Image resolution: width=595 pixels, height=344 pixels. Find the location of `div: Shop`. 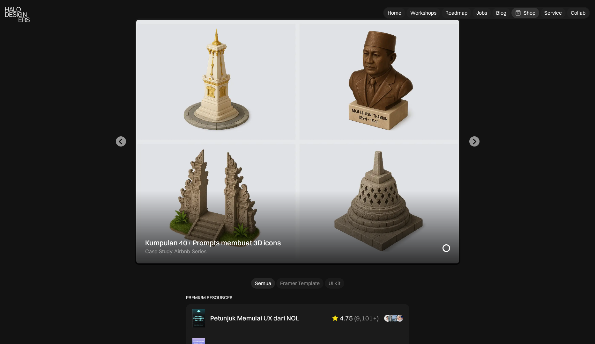

div: Shop is located at coordinates (529, 13).